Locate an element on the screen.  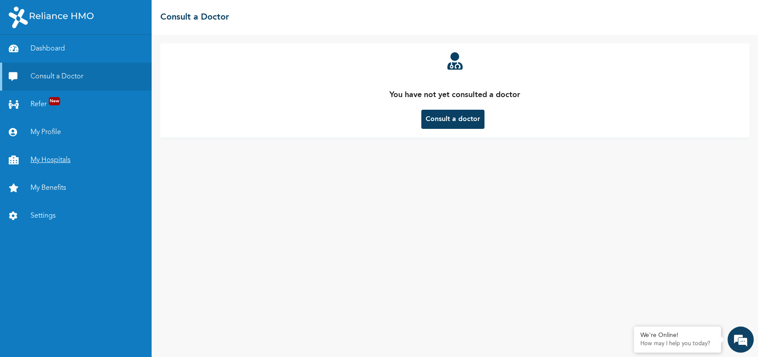
p: You have not yet consulted a doctor is located at coordinates (455, 95).